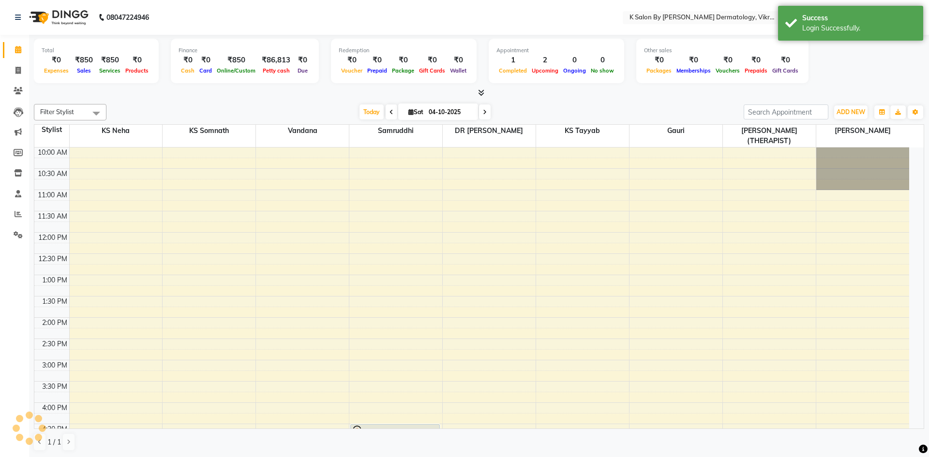 This screenshot has width=929, height=457. What do you see at coordinates (582, 131) in the screenshot?
I see `span: KS Tayyab` at bounding box center [582, 131].